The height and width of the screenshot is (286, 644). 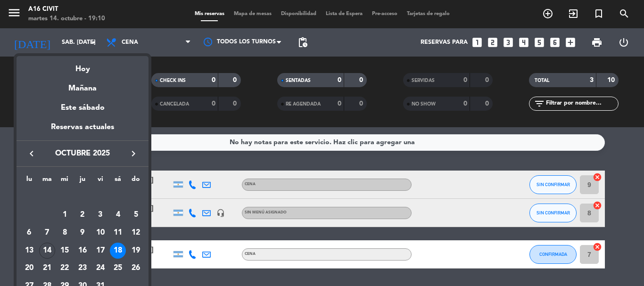 What do you see at coordinates (82, 215) in the screenshot?
I see `td: 2 de octubre de 2025` at bounding box center [82, 215].